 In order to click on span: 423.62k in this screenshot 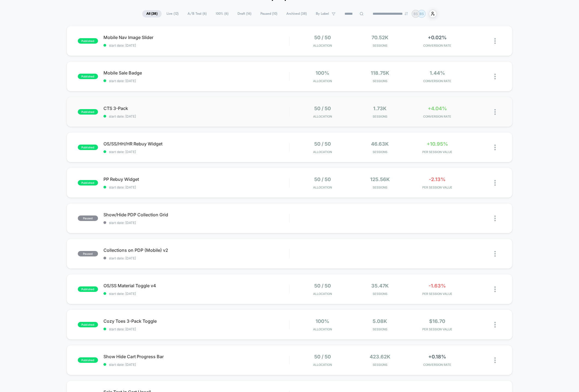, I will do `click(380, 357)`.